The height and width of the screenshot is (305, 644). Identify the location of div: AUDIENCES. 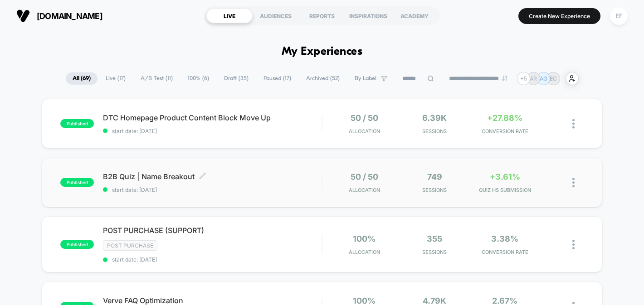
(276, 16).